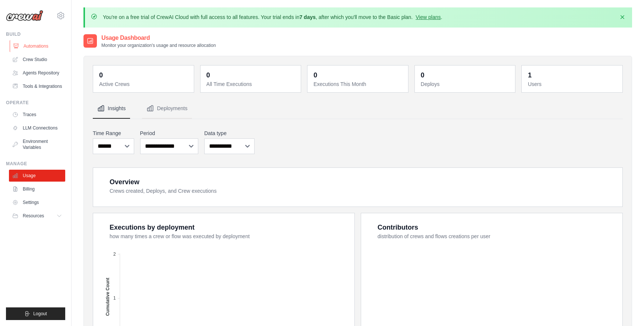 The height and width of the screenshot is (326, 644). Describe the element at coordinates (229, 133) in the screenshot. I see `label: Data type` at that location.